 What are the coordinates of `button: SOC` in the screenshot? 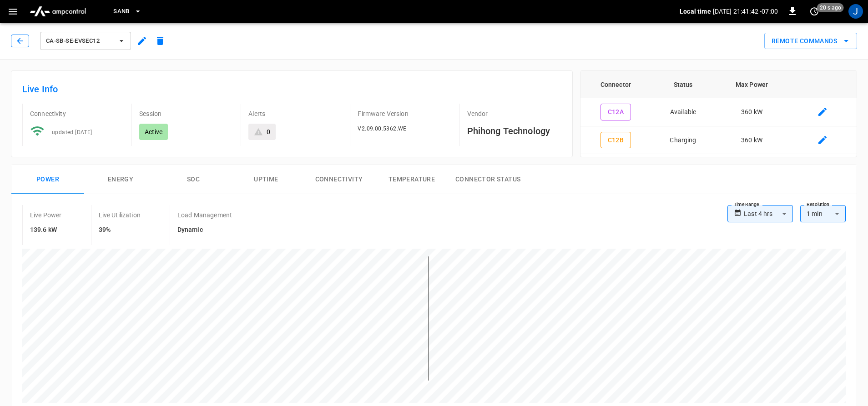 It's located at (194, 180).